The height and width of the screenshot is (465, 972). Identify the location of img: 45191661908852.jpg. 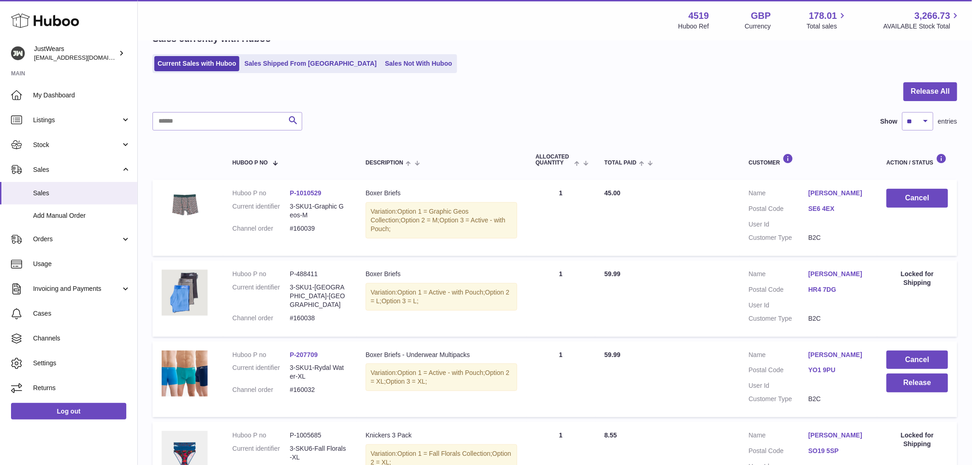
(185, 293).